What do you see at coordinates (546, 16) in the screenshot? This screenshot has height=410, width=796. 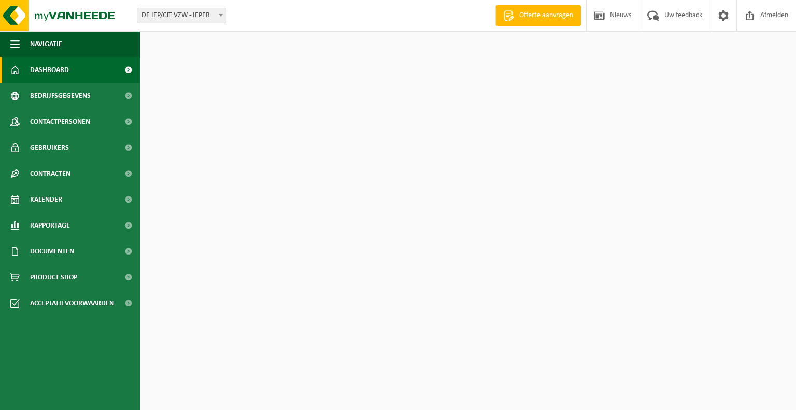 I see `span: Offerte aanvragen` at bounding box center [546, 16].